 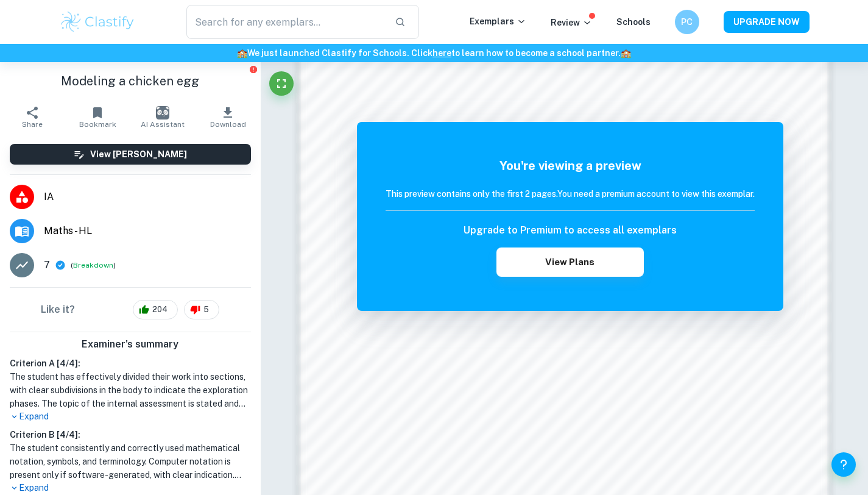 I want to click on span: 5, so click(x=206, y=309).